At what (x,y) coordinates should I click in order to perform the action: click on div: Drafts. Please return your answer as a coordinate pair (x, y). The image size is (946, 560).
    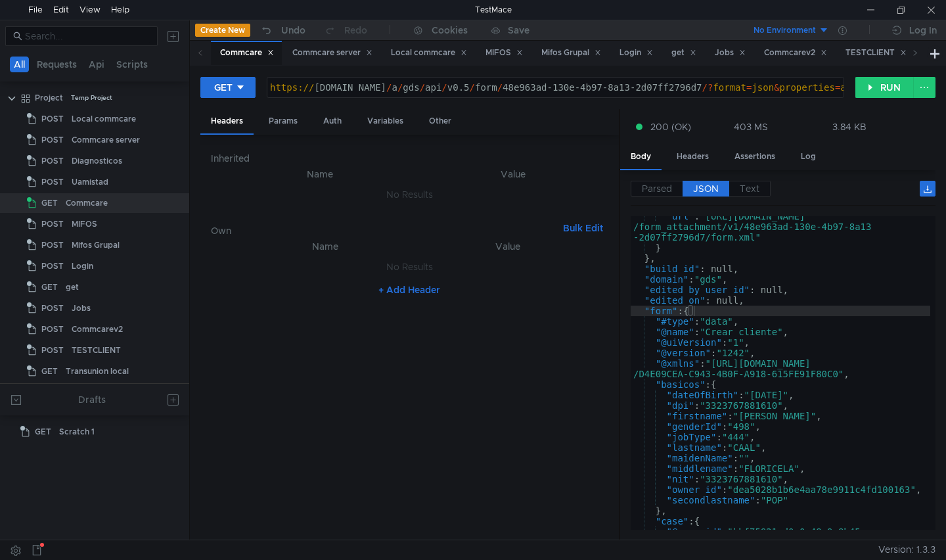
    Looking at the image, I should click on (92, 400).